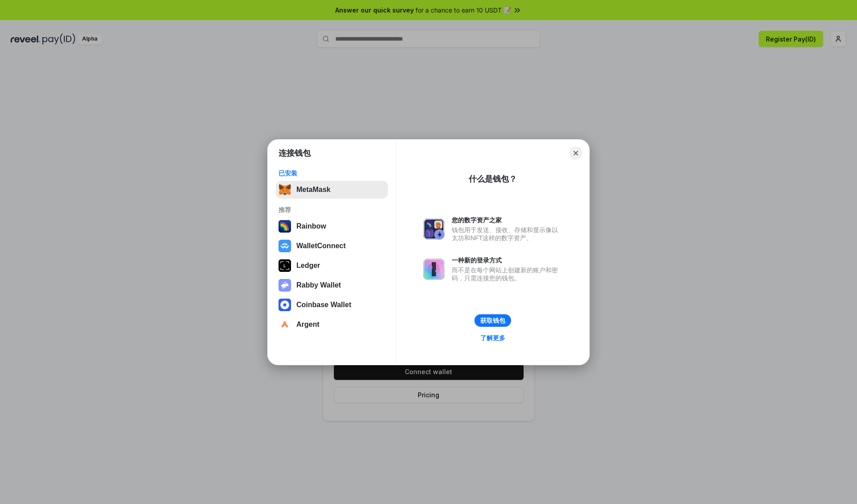 The height and width of the screenshot is (504, 857). What do you see at coordinates (507, 260) in the screenshot?
I see `div: 一种新的登录方式` at bounding box center [507, 260].